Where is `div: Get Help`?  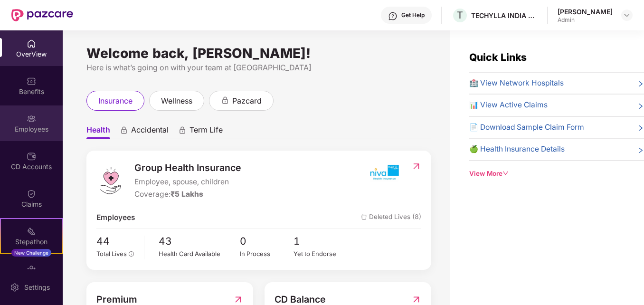 div: Get Help is located at coordinates (413, 15).